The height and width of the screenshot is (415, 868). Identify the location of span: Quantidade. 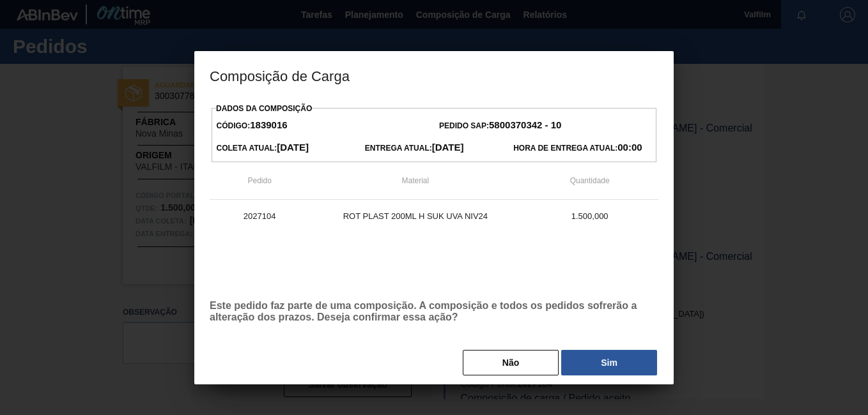
(589, 181).